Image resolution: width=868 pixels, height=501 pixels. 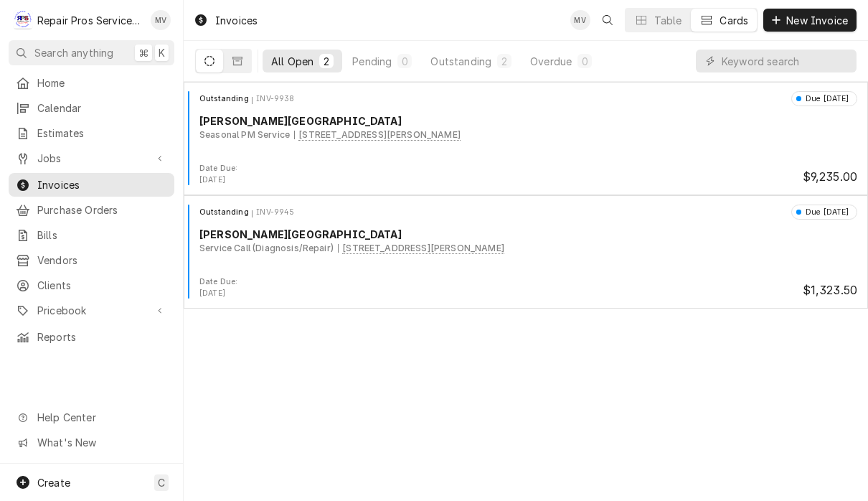 What do you see at coordinates (551, 61) in the screenshot?
I see `div: Overdue` at bounding box center [551, 61].